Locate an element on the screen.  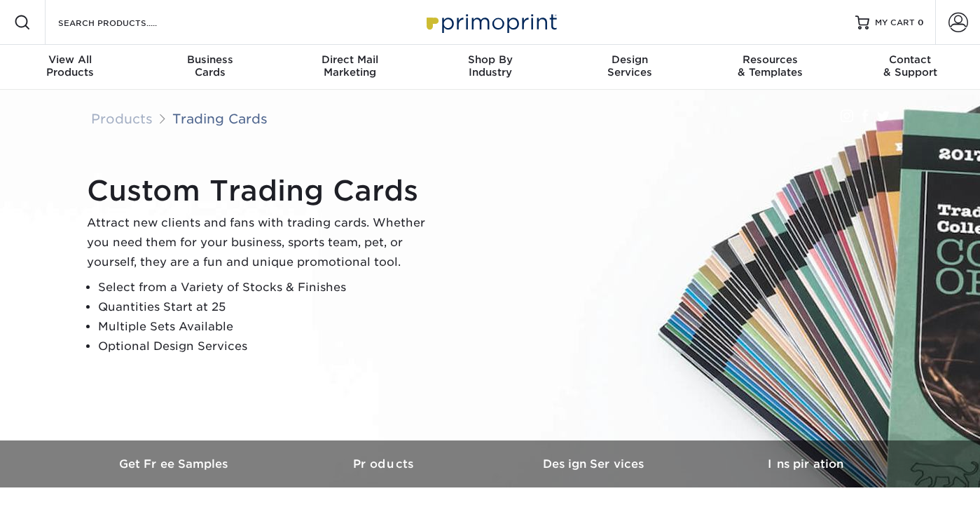
a: Design Services is located at coordinates (595, 463).